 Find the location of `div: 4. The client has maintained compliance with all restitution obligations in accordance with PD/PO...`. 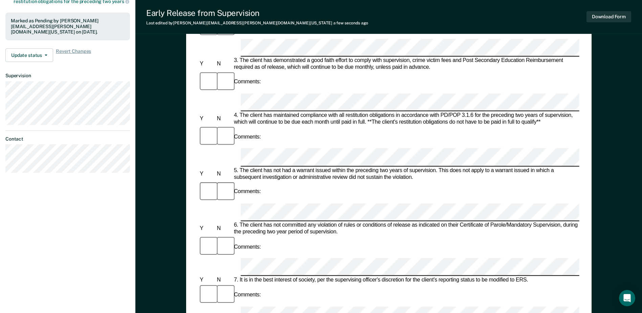

div: 4. The client has maintained compliance with all restitution obligations in accordance with PD/PO... is located at coordinates (406, 119).